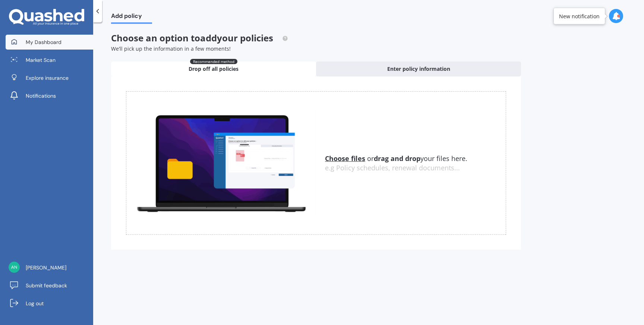  I want to click on u: Choose files, so click(345, 158).